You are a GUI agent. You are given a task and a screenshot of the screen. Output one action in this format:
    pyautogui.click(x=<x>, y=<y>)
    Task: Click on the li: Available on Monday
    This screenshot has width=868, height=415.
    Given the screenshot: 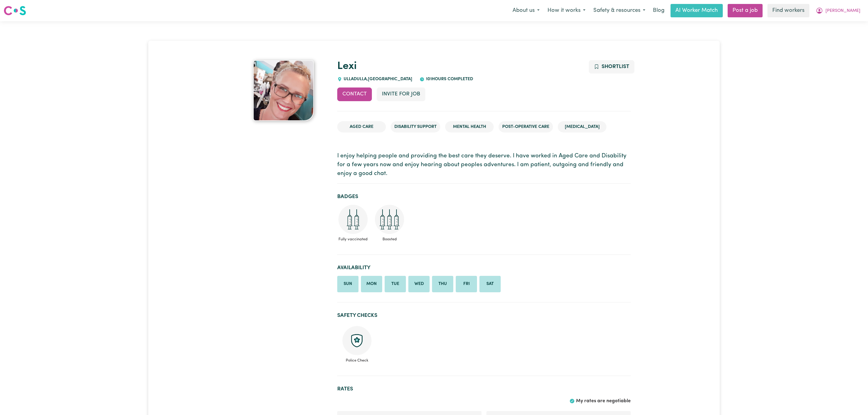 What is the action you would take?
    pyautogui.click(x=372, y=284)
    